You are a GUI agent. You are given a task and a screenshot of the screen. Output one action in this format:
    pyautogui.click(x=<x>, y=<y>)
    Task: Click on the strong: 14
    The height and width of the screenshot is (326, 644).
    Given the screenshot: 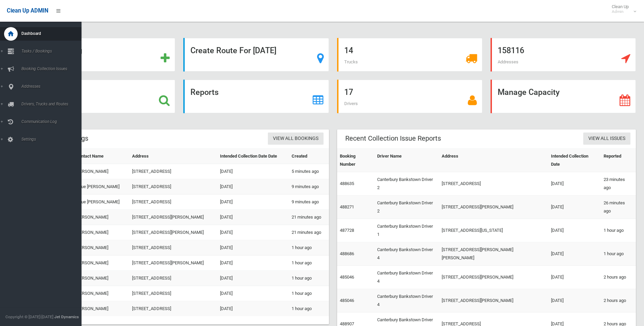 What is the action you would take?
    pyautogui.click(x=349, y=50)
    